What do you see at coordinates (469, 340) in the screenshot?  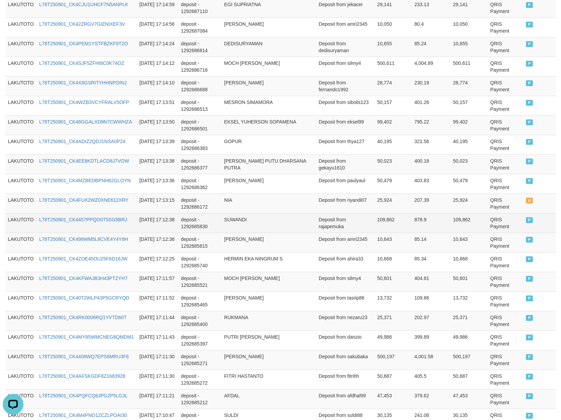 I see `td: 49,986` at bounding box center [469, 340].